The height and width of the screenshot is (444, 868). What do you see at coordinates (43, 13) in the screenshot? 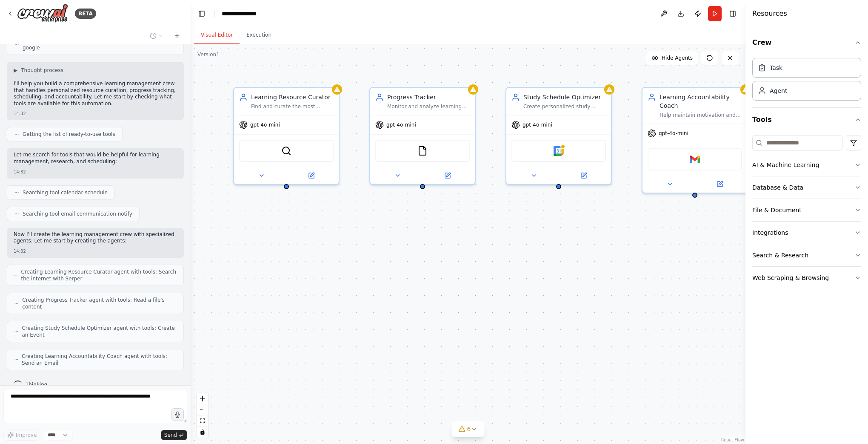
I see `img: Logo` at bounding box center [43, 13].